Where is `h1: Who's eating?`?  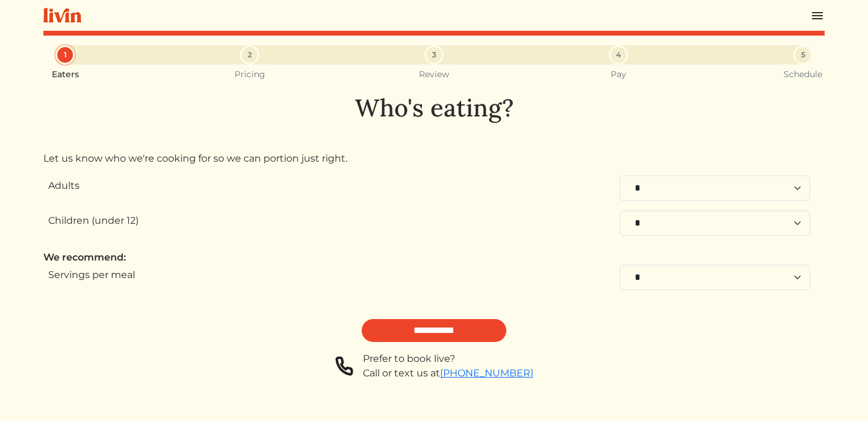 h1: Who's eating? is located at coordinates (434, 108).